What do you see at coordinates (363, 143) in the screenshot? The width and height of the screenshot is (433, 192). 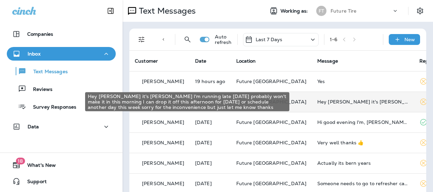 I see `div: Very well thanks 👍` at bounding box center [363, 143].